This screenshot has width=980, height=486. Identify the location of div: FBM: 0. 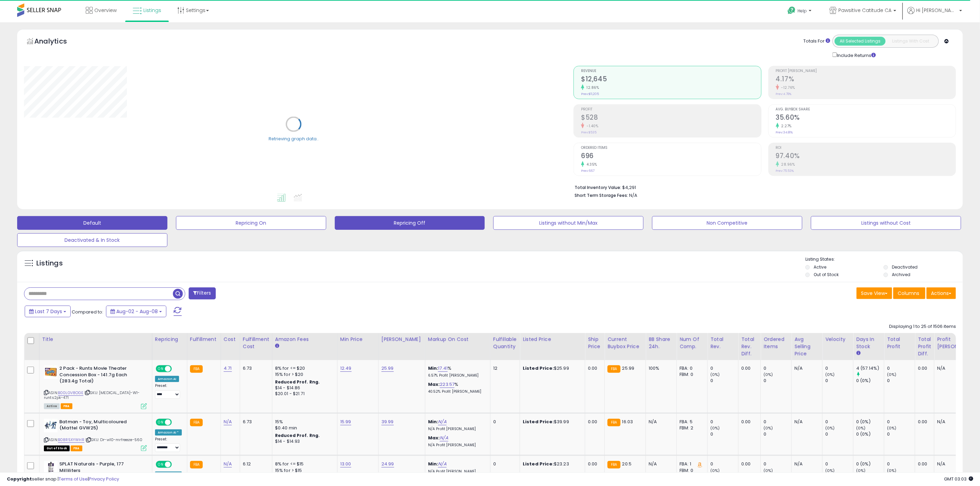
(691, 470).